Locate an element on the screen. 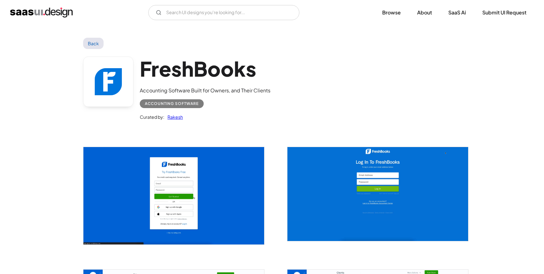 The height and width of the screenshot is (274, 544). a: home is located at coordinates (41, 13).